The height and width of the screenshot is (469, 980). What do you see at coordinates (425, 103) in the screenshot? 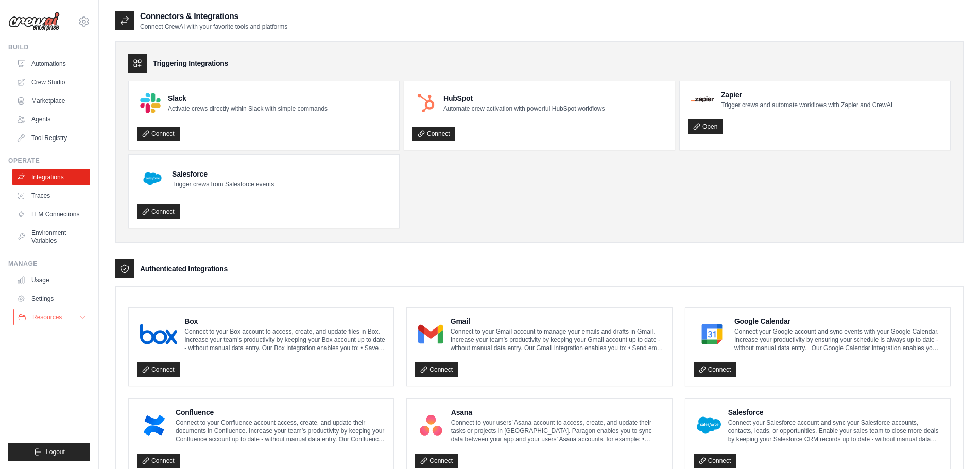
I see `img: HubSpot Logo` at bounding box center [425, 103].